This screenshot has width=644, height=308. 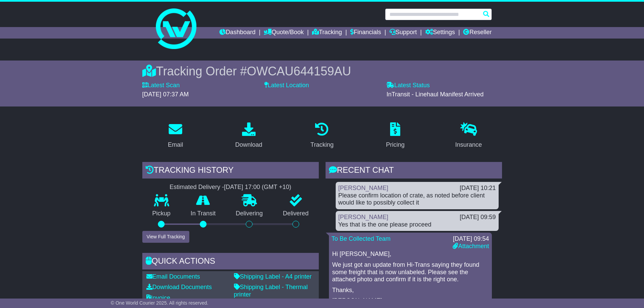 I want to click on p: Delivered, so click(x=295, y=213).